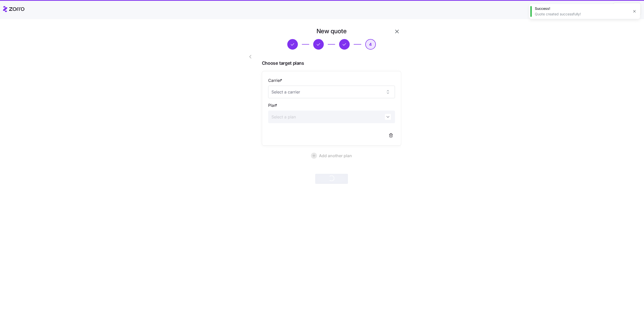 The height and width of the screenshot is (332, 644). What do you see at coordinates (582, 9) in the screenshot?
I see `div: Success!` at bounding box center [582, 9].